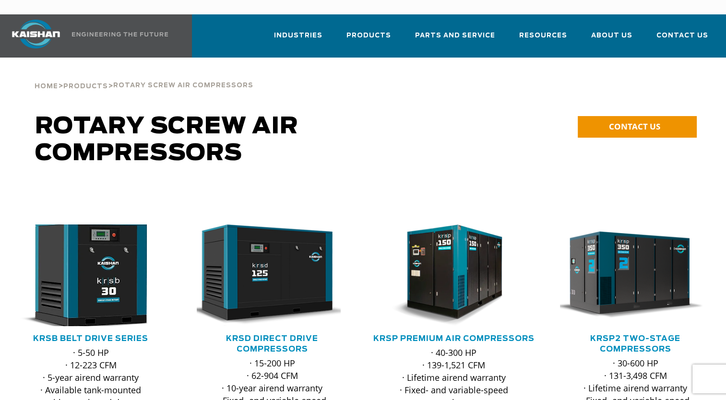  I want to click on a: KRSP2 Two-Stage Compressors, so click(636, 344).